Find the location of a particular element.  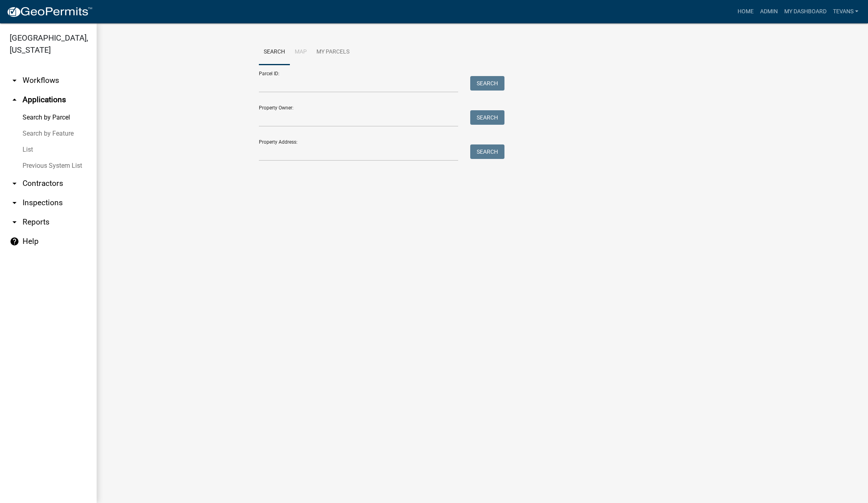

a: Home is located at coordinates (746, 12).